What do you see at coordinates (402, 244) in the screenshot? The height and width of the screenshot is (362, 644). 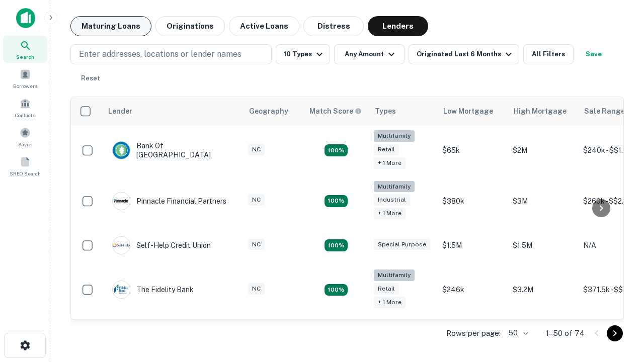 I see `div: Special Purpose` at bounding box center [402, 244].